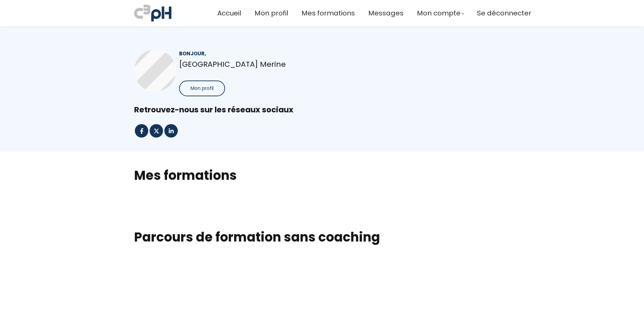 This screenshot has width=644, height=317. I want to click on h1: Parcours de formation sans coaching, so click(322, 237).